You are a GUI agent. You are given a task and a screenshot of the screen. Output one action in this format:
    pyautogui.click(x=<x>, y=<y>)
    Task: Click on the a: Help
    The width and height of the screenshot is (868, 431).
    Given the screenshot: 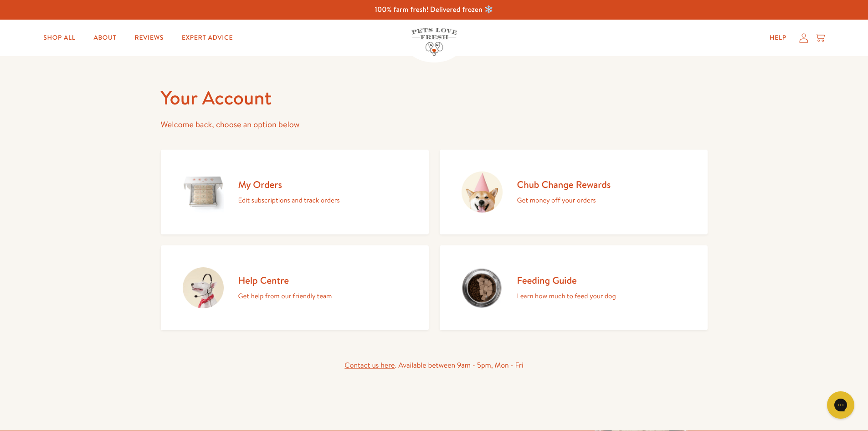 What is the action you would take?
    pyautogui.click(x=778, y=38)
    